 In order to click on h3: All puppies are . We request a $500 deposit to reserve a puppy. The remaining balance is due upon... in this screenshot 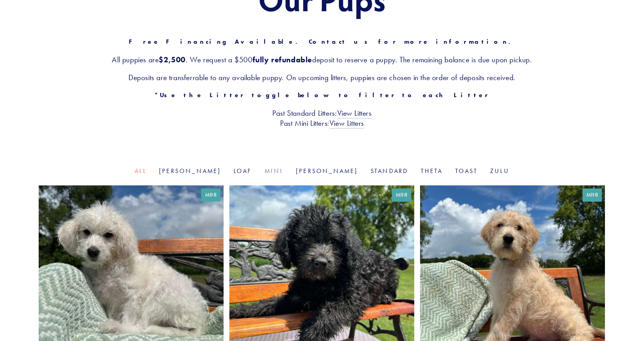, I will do `click(322, 60)`.